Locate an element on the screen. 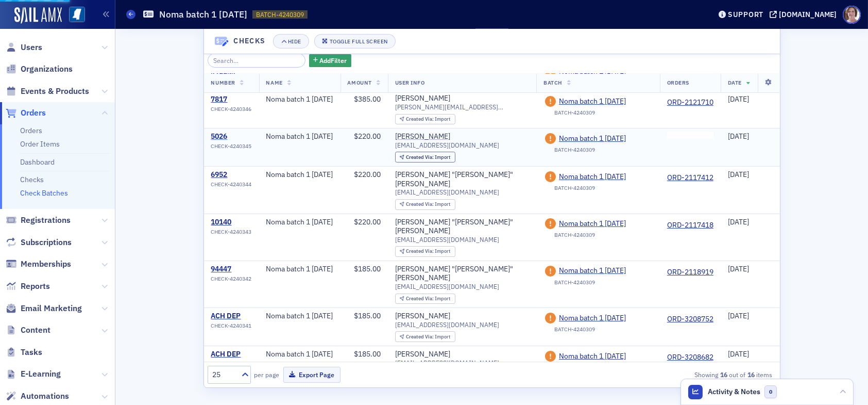 The width and height of the screenshot is (868, 405). a: ORD-2117412 is located at coordinates (690, 178).